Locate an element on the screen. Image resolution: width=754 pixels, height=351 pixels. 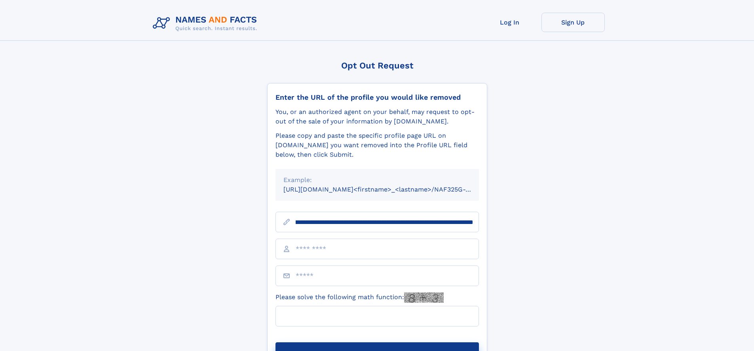
label: Please solve the following math function: is located at coordinates (359, 298).